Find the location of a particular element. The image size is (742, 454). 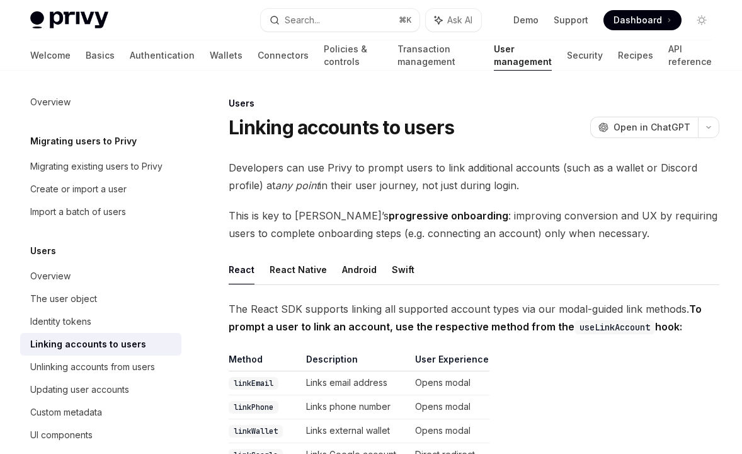

div: UI components is located at coordinates (61, 435).